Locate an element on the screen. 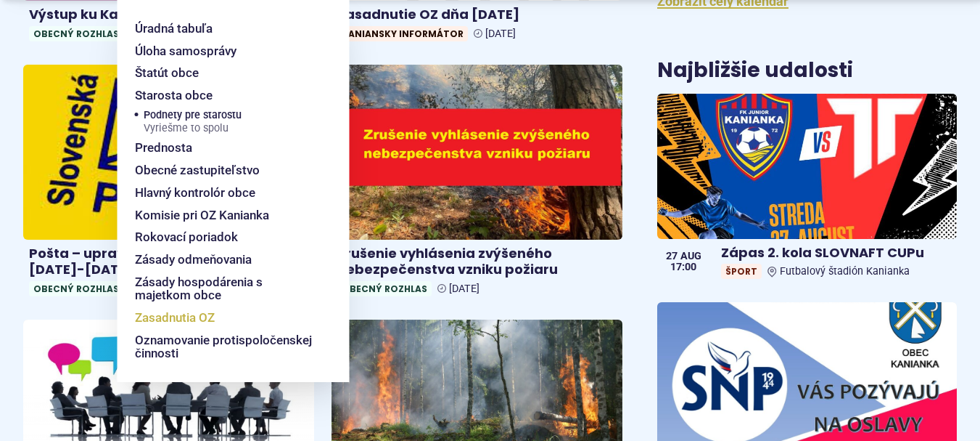  a: Podnety pre starostuVyriešme to spolu is located at coordinates (229, 122).